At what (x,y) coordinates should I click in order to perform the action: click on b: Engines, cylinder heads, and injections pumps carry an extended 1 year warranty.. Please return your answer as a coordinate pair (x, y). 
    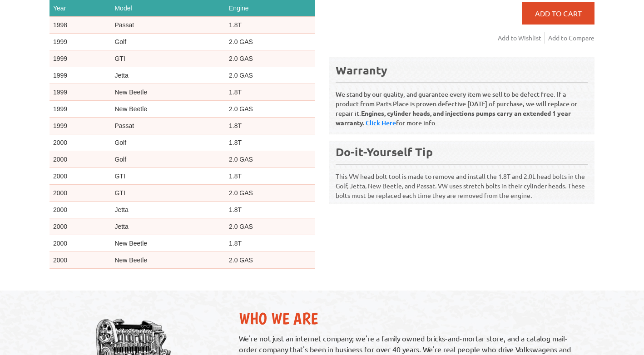
    Looking at the image, I should click on (453, 118).